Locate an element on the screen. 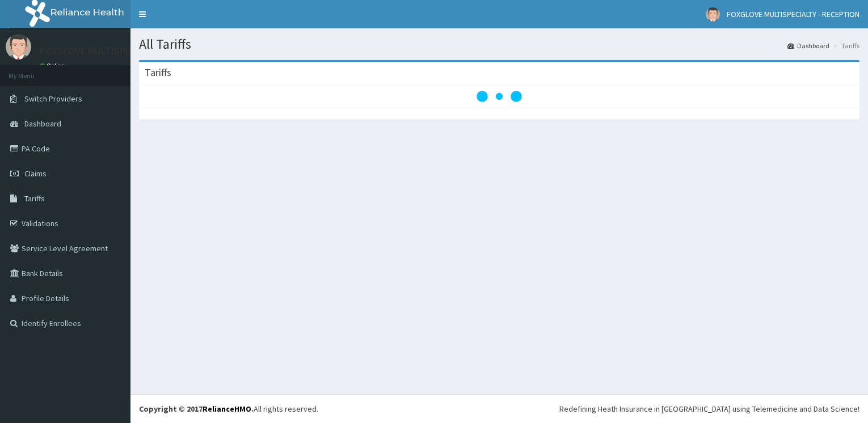 The image size is (868, 423). a: Online is located at coordinates (53, 66).